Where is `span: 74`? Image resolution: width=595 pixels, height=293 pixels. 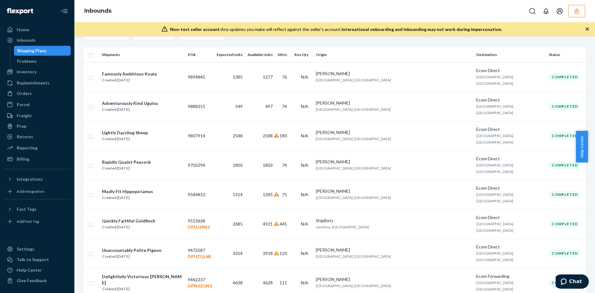
span: 74 is located at coordinates (284, 165).